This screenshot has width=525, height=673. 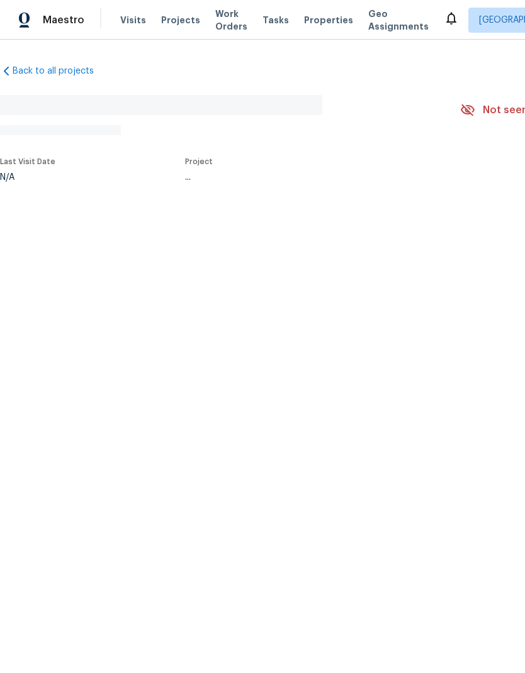 I want to click on span: Visits, so click(x=133, y=20).